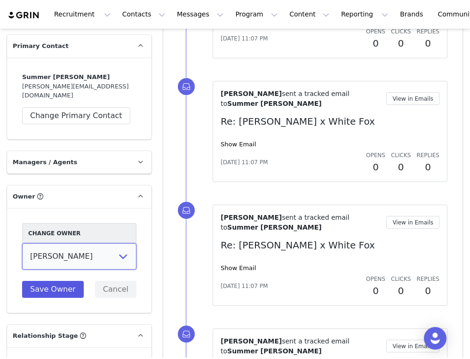  Describe the element at coordinates (79, 233) in the screenshot. I see `div: Change Owner` at that location.